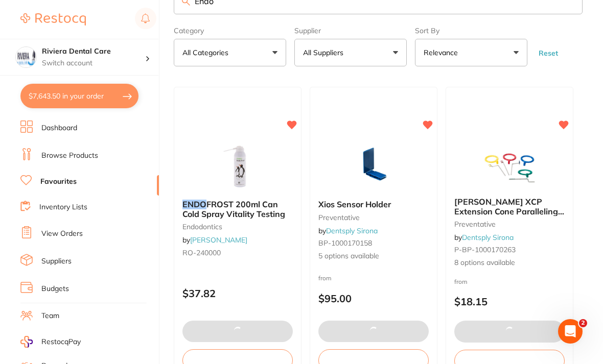 The height and width of the screenshot is (364, 603). What do you see at coordinates (355, 204) in the screenshot?
I see `span: Xios Sensor Holder` at bounding box center [355, 204].